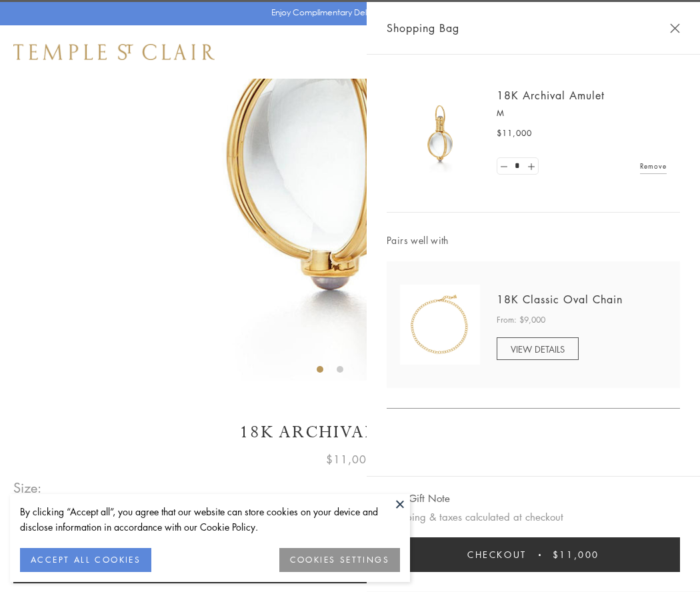  Describe the element at coordinates (675, 28) in the screenshot. I see `button: Close Shopping Bag` at that location.